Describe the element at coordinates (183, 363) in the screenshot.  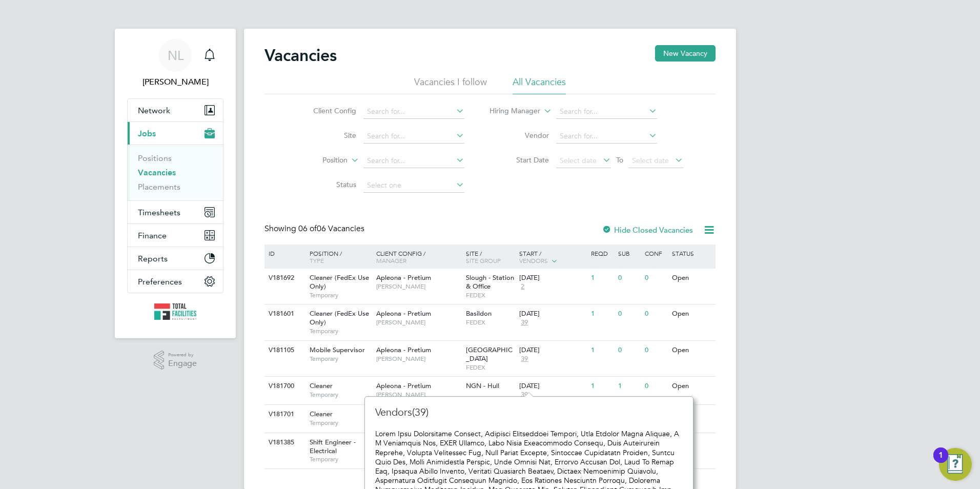
I see `span: Engage` at that location.